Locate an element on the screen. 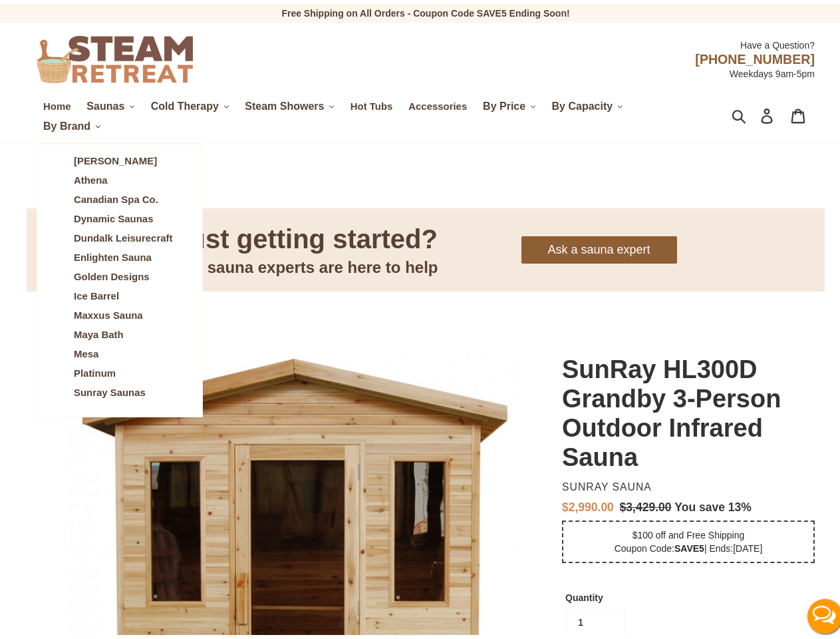 Image resolution: width=840 pixels, height=639 pixels. span: Canadian Spa Co. is located at coordinates (116, 196).